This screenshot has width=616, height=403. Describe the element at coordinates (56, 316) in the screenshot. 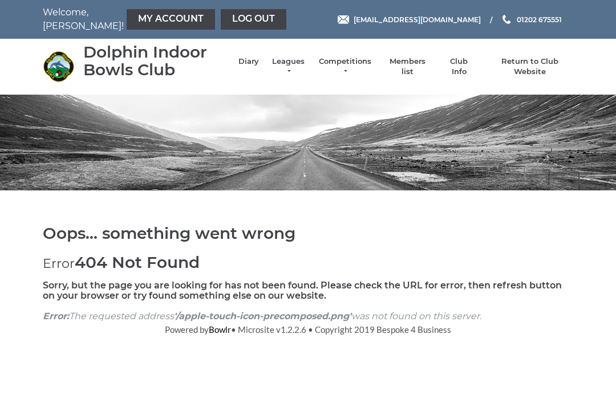

I see `strong: Error:` at that location.